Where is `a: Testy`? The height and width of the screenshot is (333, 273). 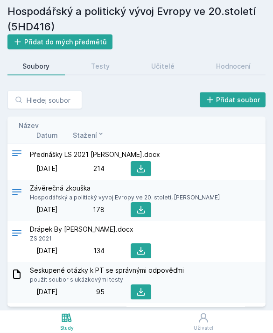
a: Testy is located at coordinates (100, 66).